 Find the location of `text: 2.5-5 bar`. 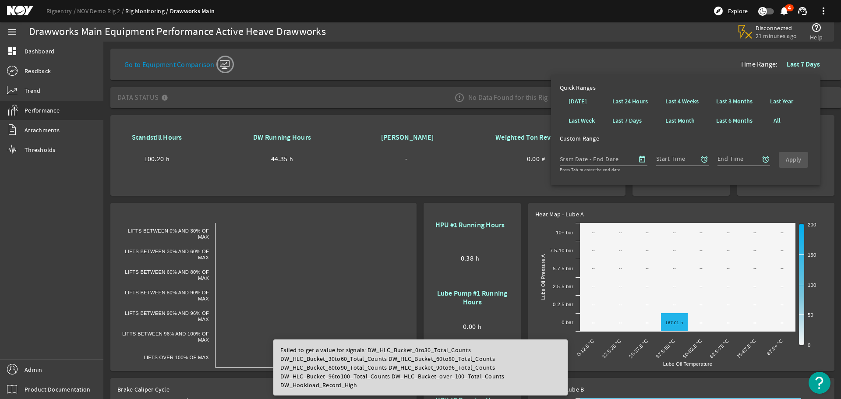

text: 2.5-5 bar is located at coordinates (563, 286).